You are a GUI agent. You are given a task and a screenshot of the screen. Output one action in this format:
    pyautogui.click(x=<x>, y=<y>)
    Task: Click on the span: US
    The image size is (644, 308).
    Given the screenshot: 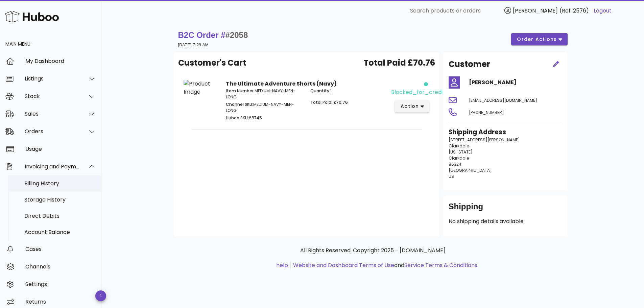 What is the action you would take?
    pyautogui.click(x=451, y=176)
    